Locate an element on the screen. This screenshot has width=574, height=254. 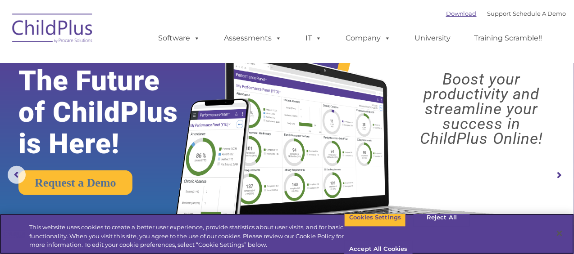
button: Close is located at coordinates (559, 234).